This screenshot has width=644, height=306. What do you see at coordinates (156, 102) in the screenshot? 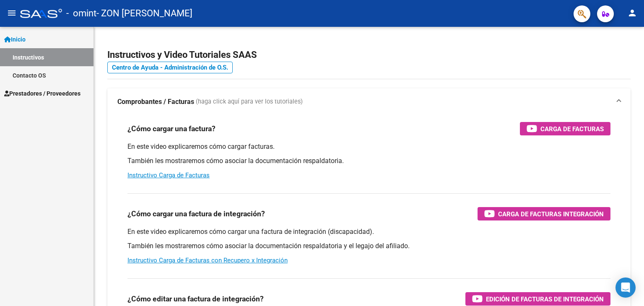
I see `strong: Comprobantes / Facturas` at bounding box center [156, 102].